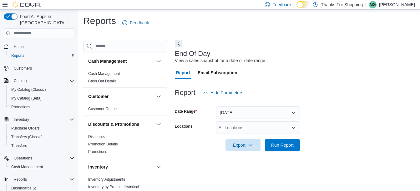 This screenshot has height=191, width=420. Describe the element at coordinates (43, 159) in the screenshot. I see `span: Operations` at that location.